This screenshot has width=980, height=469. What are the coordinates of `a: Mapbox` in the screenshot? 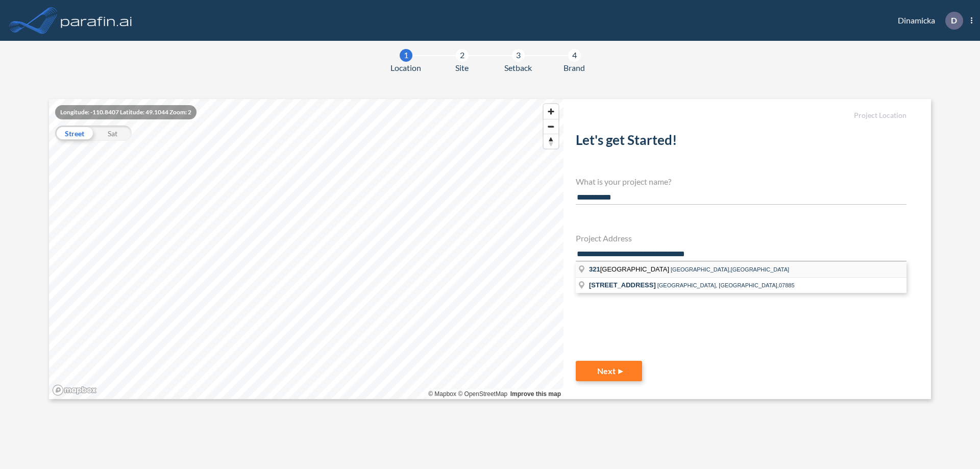 It's located at (442, 394).